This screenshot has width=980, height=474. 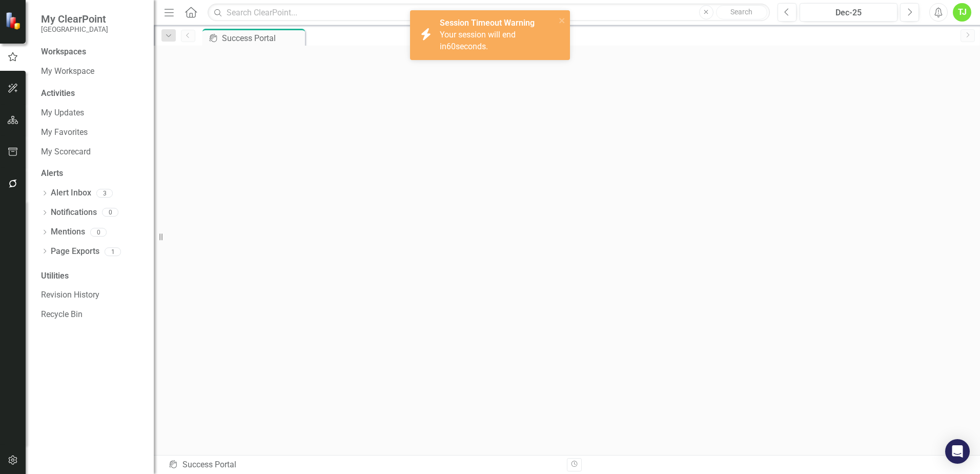 I want to click on a: Notifications, so click(x=74, y=212).